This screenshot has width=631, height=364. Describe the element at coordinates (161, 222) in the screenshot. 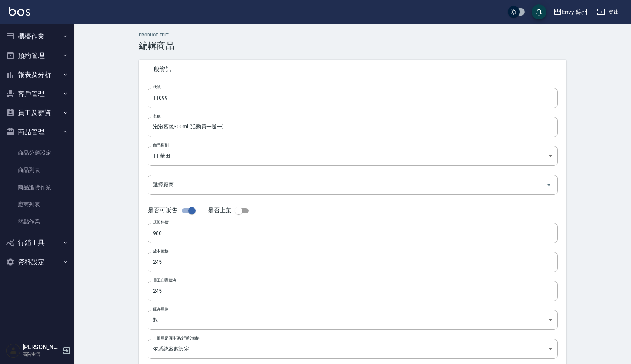

I see `label: 店販售價` at that location.